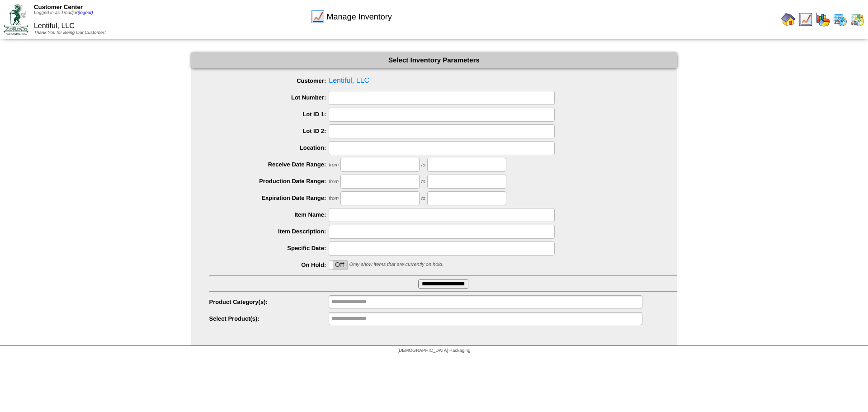  What do you see at coordinates (269, 197) in the screenshot?
I see `label: Expiration Date Range:` at bounding box center [269, 197].